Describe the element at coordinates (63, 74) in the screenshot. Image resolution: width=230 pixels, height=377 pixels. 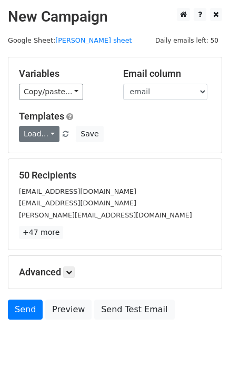
I see `h5: Variables` at that location.